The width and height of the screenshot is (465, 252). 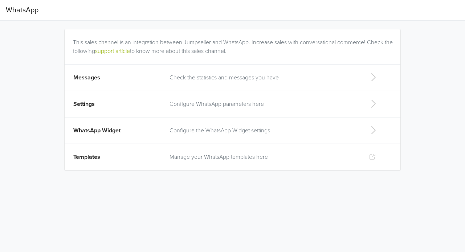 I want to click on p: Check the statistics and messages you have, so click(x=264, y=78).